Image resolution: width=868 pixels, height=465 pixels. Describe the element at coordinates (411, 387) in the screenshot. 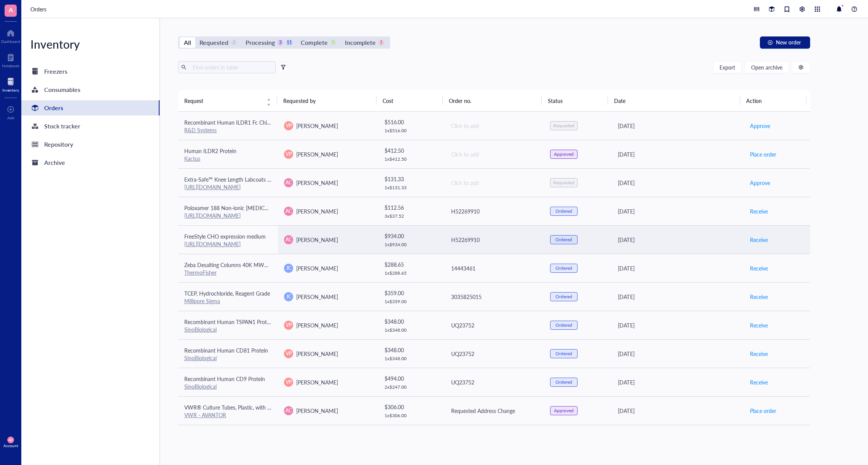

I see `div: 2 x $ 247.00` at that location.